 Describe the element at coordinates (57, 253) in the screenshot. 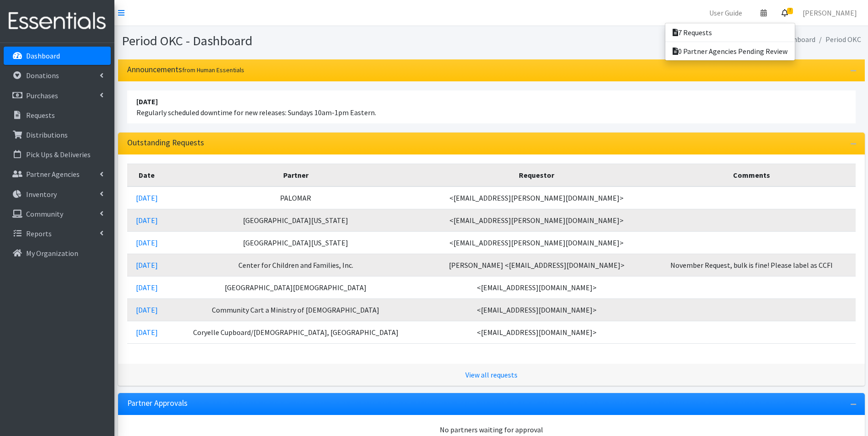

I see `a: My Organization` at that location.